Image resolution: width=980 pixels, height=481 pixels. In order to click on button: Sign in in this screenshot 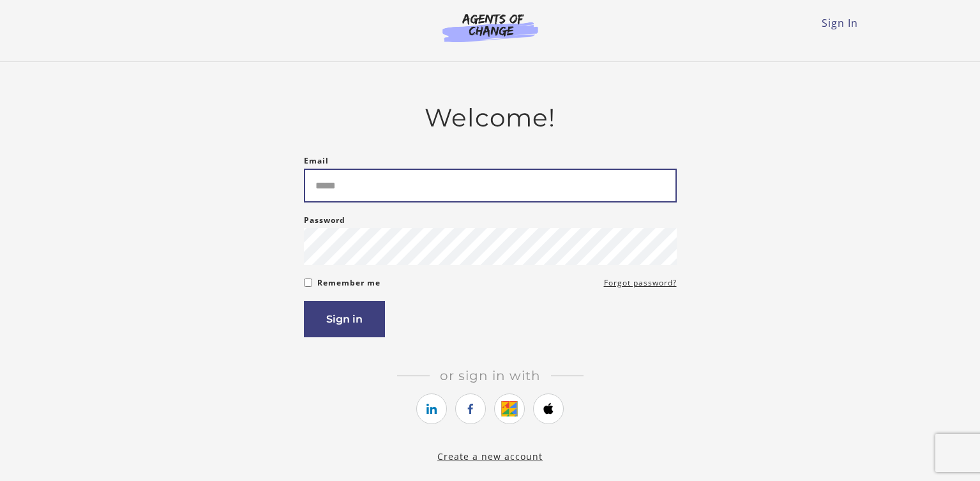, I will do `click(344, 319)`.